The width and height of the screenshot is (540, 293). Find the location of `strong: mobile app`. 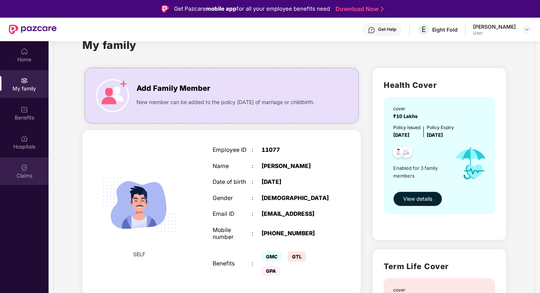

strong: mobile app is located at coordinates (221, 8).